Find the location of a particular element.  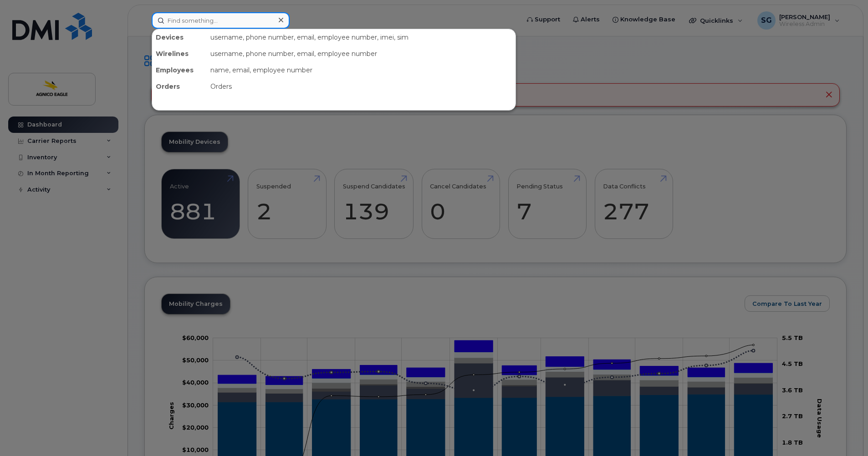

div: Employees is located at coordinates (179, 70).